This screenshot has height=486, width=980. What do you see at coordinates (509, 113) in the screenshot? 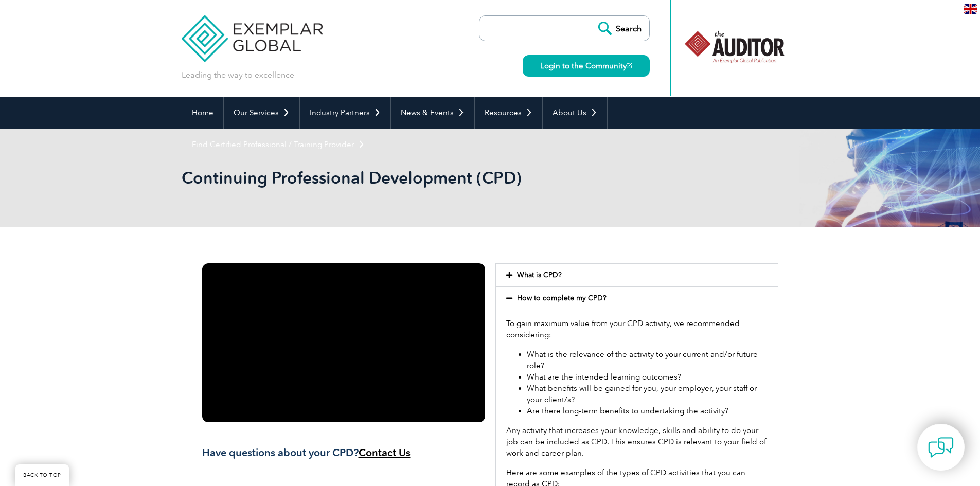
I see `a: Resources` at bounding box center [509, 113].